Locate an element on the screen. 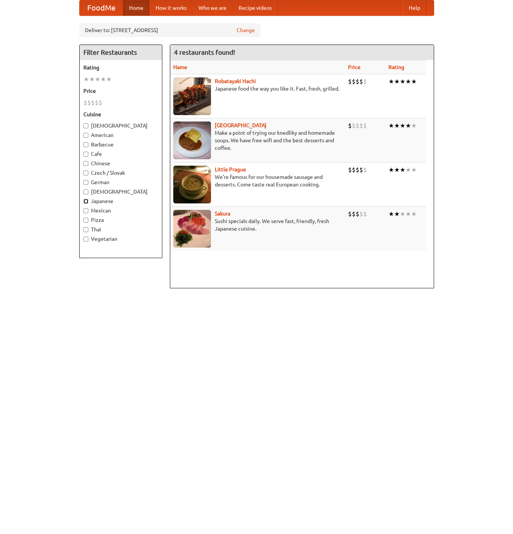 Image resolution: width=513 pixels, height=534 pixels. a: Recipe videos is located at coordinates (255, 8).